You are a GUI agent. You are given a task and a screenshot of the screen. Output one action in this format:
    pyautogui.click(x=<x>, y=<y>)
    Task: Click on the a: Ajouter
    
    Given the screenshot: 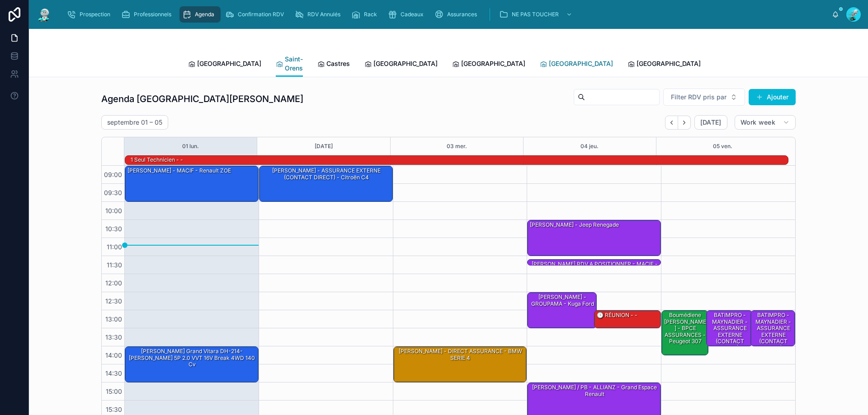 What is the action you would take?
    pyautogui.click(x=772, y=97)
    